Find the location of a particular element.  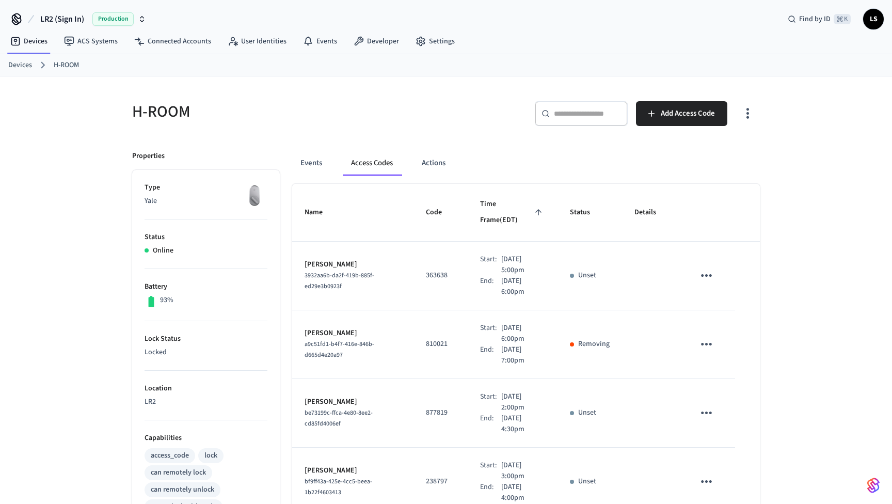

p: Lock Status is located at coordinates (206, 339).